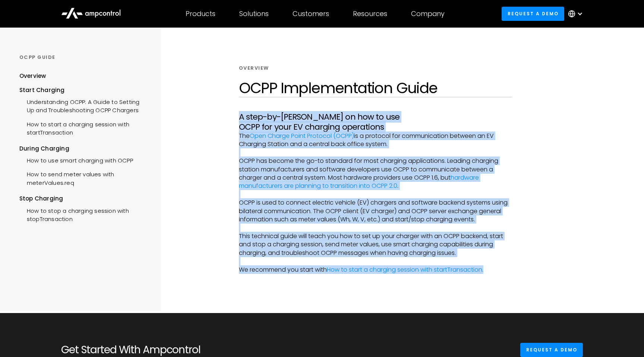 This screenshot has height=357, width=644. I want to click on p: OCPP is used to connect electric vehicle (EV) chargers and software backend systems using bilater..., so click(375, 211).